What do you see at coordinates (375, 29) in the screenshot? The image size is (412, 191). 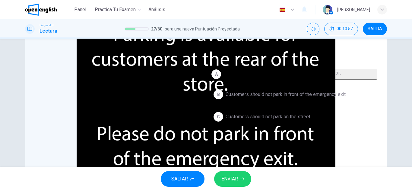 I see `button: SALIDA` at bounding box center [375, 29].